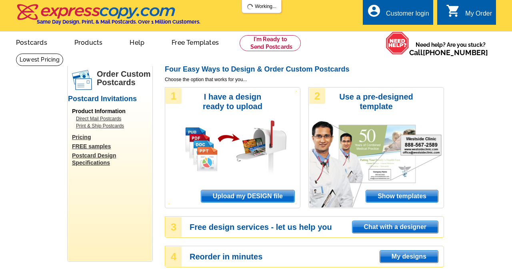 The height and width of the screenshot is (271, 512). Describe the element at coordinates (316, 227) in the screenshot. I see `h3: Free design services - let us help you` at that location.